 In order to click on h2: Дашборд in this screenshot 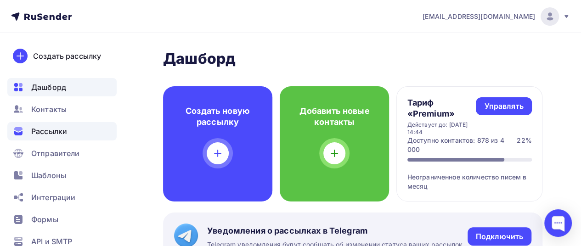, I will do `click(353, 59)`.